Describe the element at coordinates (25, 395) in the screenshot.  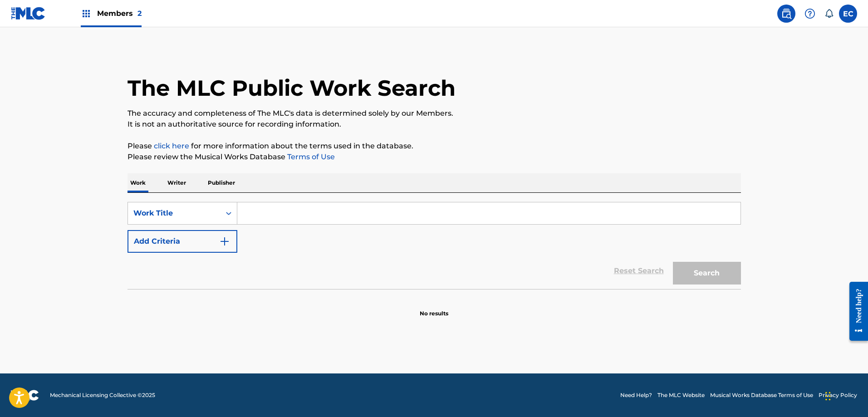
I see `img: logo` at that location.